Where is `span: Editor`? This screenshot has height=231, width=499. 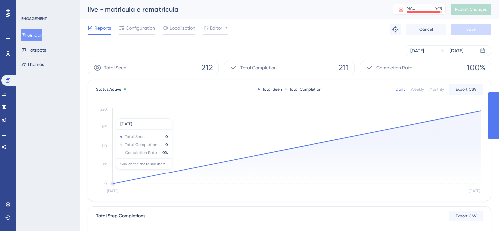
span: Editor is located at coordinates (216, 28).